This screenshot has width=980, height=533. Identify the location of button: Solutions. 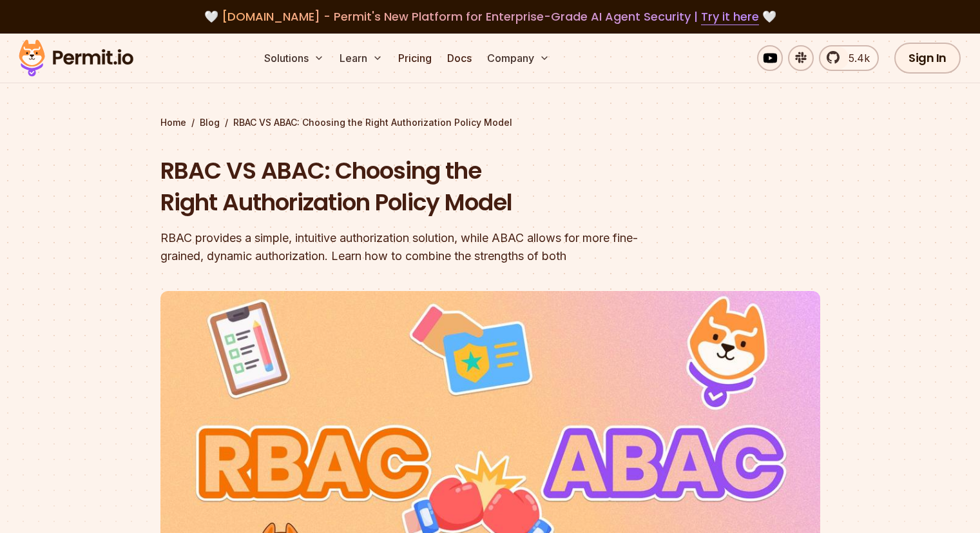
(293, 58).